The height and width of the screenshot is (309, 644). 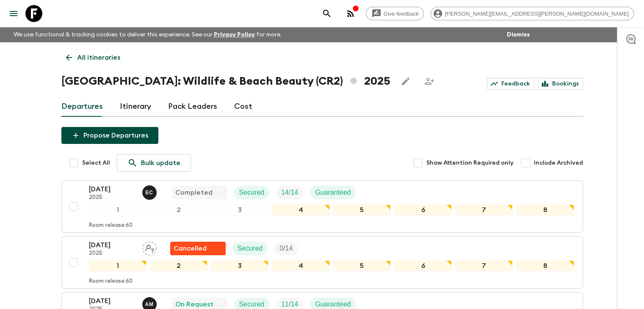 I want to click on span: Allan Morales, so click(x=150, y=303).